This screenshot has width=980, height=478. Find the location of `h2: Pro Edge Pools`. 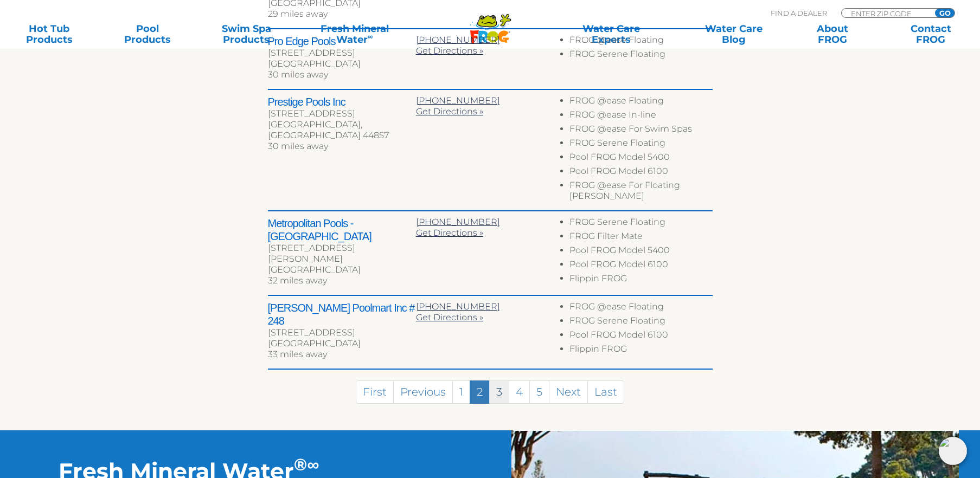

h2: Pro Edge Pools is located at coordinates (342, 42).